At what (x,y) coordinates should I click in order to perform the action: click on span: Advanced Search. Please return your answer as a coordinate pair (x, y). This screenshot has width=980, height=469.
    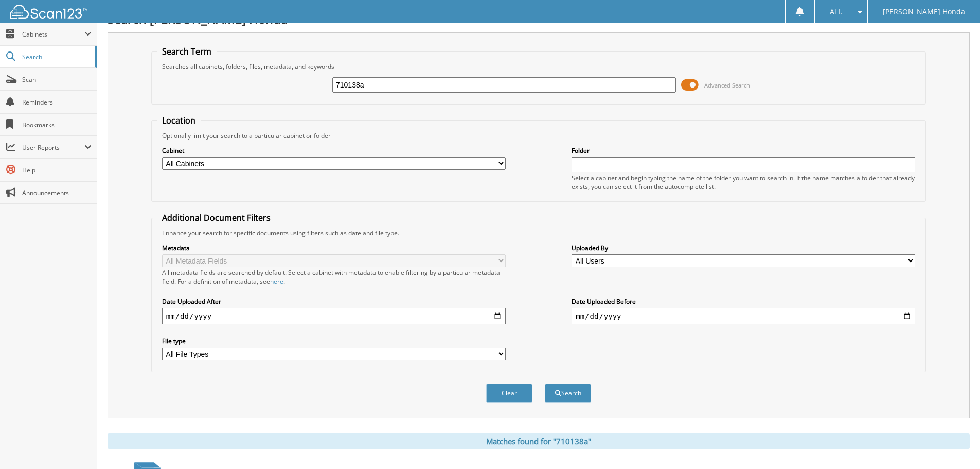
    Looking at the image, I should click on (727, 85).